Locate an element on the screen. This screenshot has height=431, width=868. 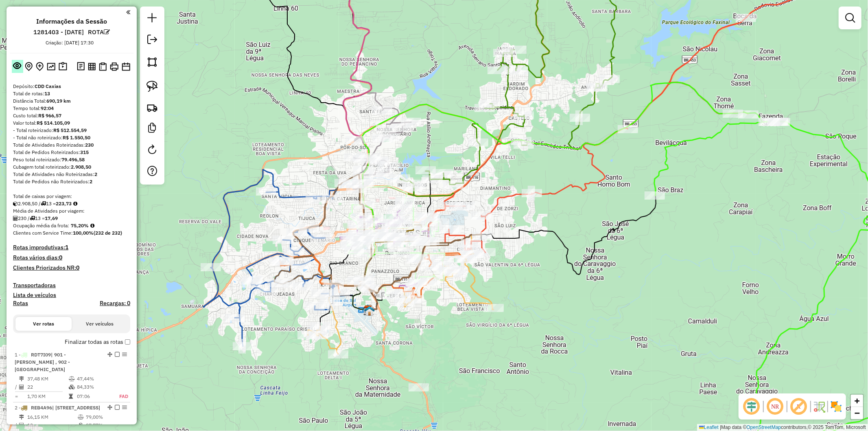
div: Total de caixas por viagem: is located at coordinates (72, 196).